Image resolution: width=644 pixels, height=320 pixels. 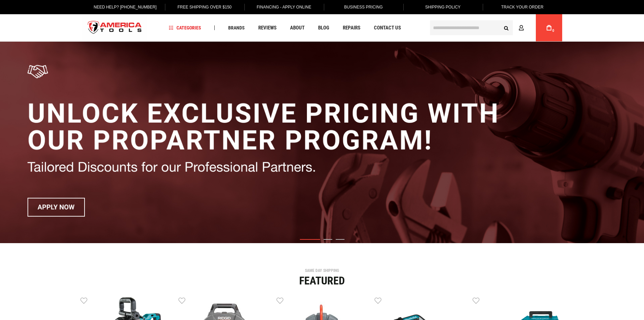 What do you see at coordinates (185, 28) in the screenshot?
I see `span: Categories` at bounding box center [185, 28].